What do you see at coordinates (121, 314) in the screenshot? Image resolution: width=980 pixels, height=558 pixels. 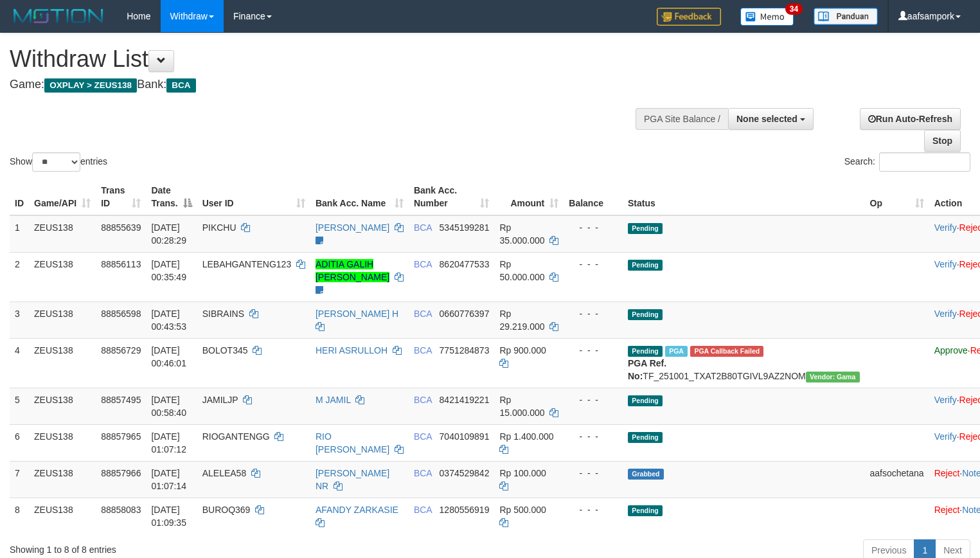 I see `span: 88856598` at bounding box center [121, 314].